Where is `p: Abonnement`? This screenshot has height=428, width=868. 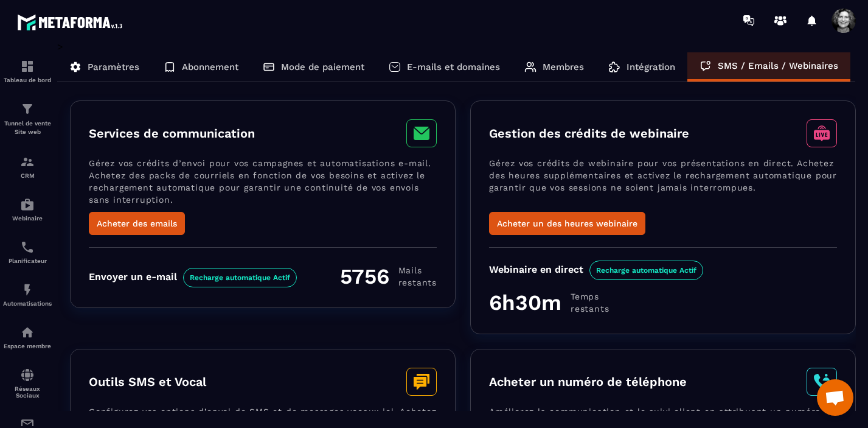 p: Abonnement is located at coordinates (210, 67).